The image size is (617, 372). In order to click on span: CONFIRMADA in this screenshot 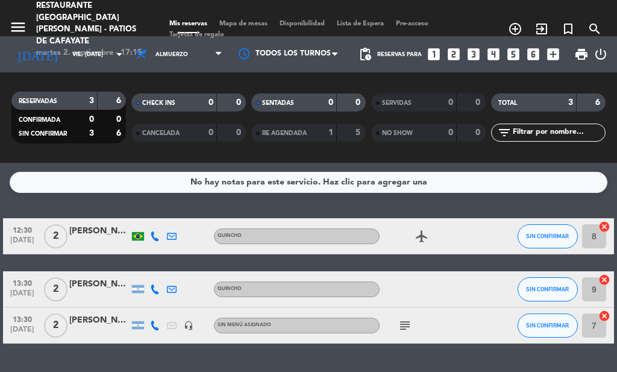, I will do `click(39, 120)`.